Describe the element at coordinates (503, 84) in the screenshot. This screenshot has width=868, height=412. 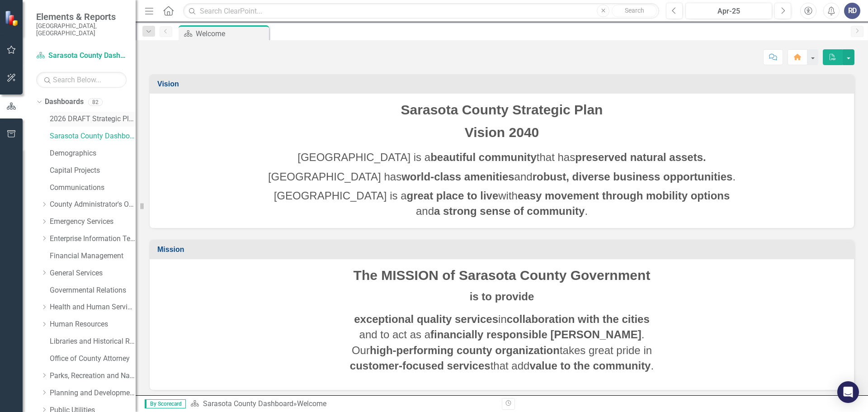
I see `h3: Vision` at that location.